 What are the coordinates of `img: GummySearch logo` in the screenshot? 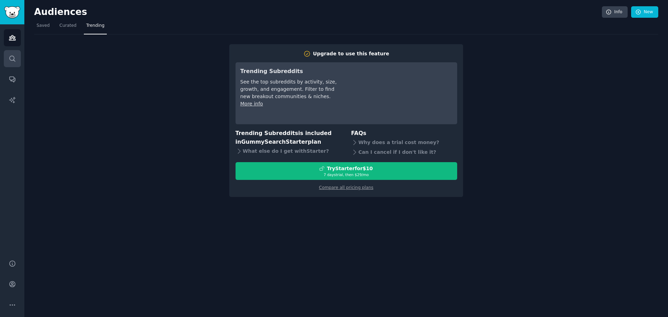 It's located at (12, 12).